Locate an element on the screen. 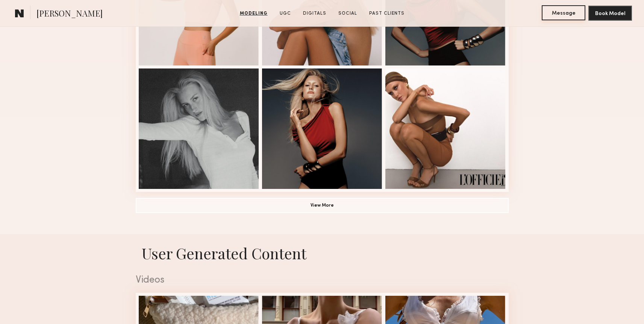 This screenshot has width=644, height=324. a: Digitals is located at coordinates (315, 14).